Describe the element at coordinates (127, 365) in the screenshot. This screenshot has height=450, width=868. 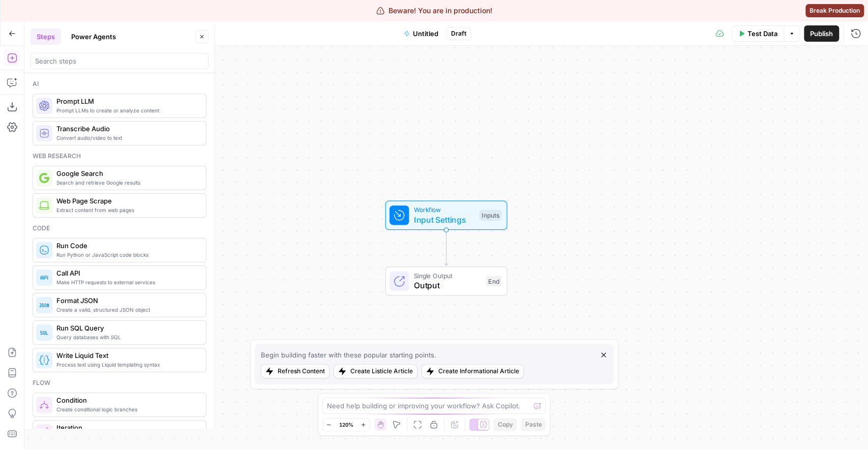
I see `span: Process text using Liquid templating syntax` at that location.